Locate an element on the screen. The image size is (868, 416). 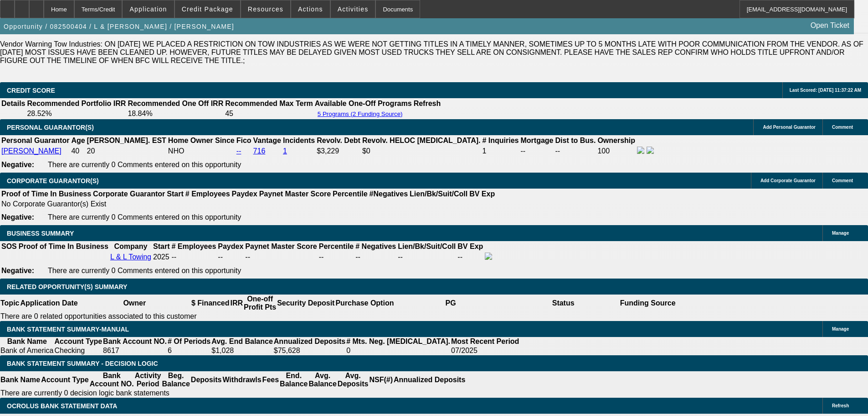
span: PERSONAL GUARANTOR(S) is located at coordinates (50, 127).